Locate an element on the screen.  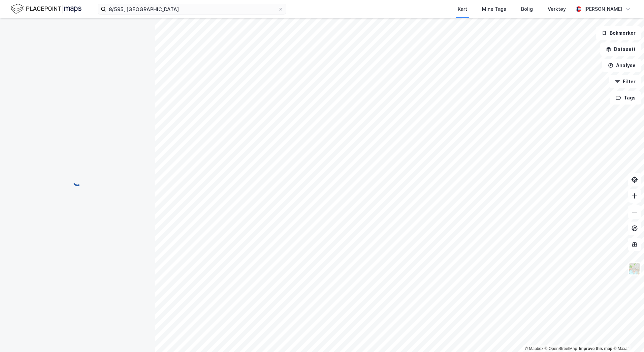
button: Filter is located at coordinates (625, 82).